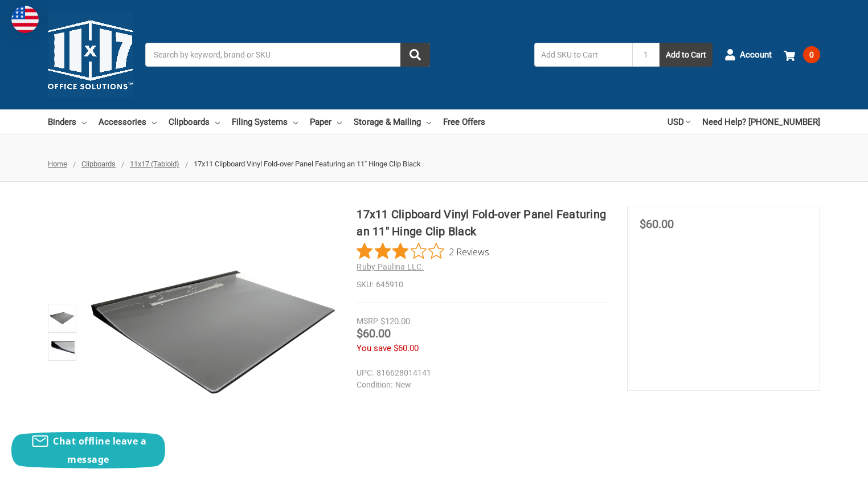 This screenshot has height=477, width=868. I want to click on img: duty and tax information for United States, so click(25, 20).